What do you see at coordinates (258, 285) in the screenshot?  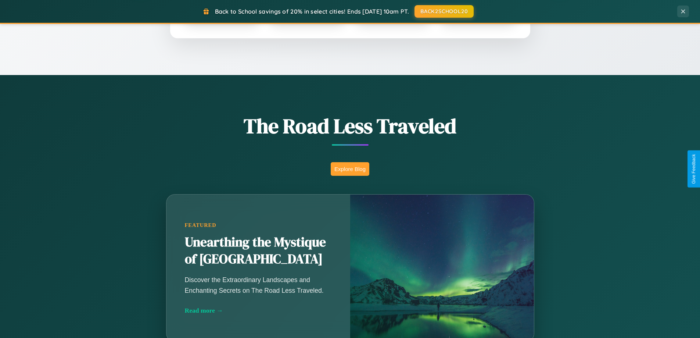 I see `p: Discover the Extraordinary Landscapes and Enchanting Secrets on The Road Less Traveled.` at bounding box center [258, 285].